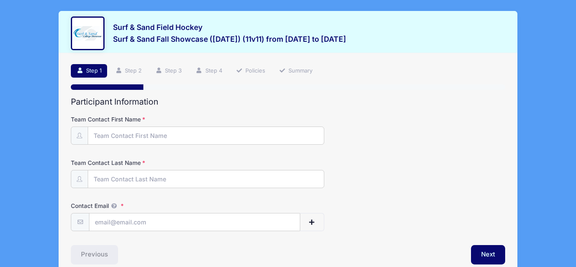 This screenshot has height=267, width=576. What do you see at coordinates (288, 102) in the screenshot?
I see `h2: Participant Information` at bounding box center [288, 102].